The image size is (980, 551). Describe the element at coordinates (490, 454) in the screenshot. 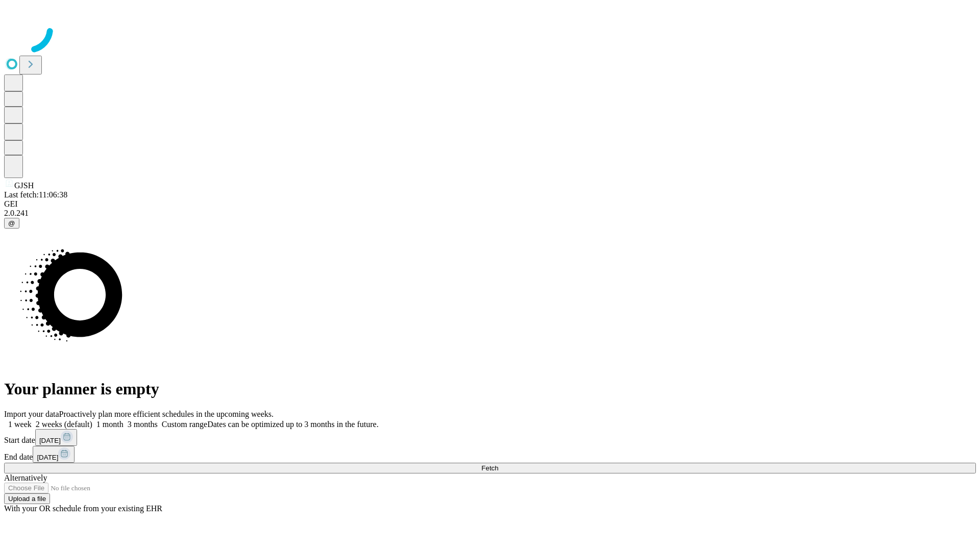

I see `div: End date` at that location.